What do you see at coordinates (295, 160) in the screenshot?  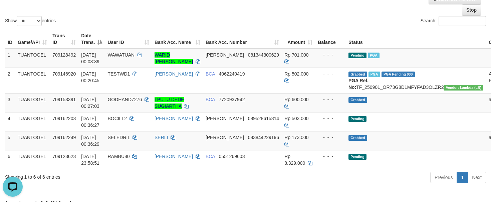 I see `span: Rp 8.329.000` at bounding box center [295, 160].